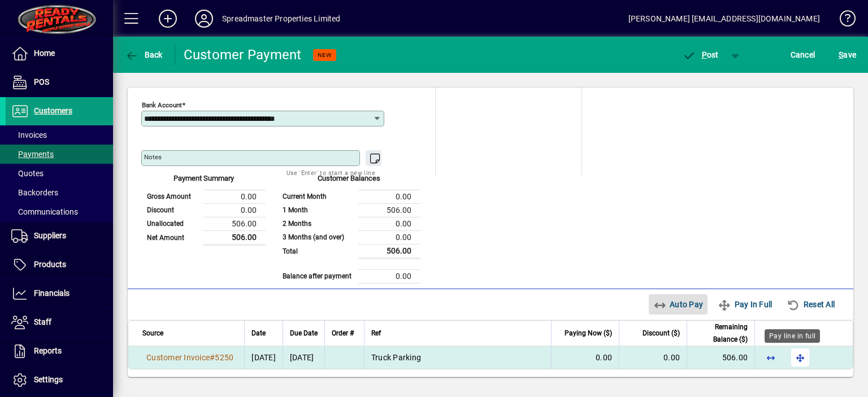 Image resolution: width=868 pixels, height=397 pixels. What do you see at coordinates (317, 276) in the screenshot?
I see `td: Balance after payment` at bounding box center [317, 276].